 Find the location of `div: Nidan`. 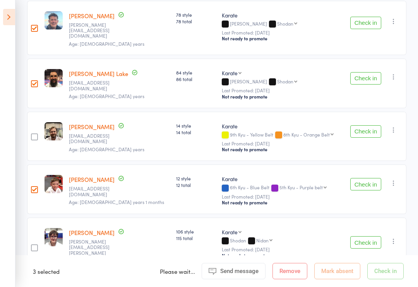

div: Nidan is located at coordinates (263, 240).